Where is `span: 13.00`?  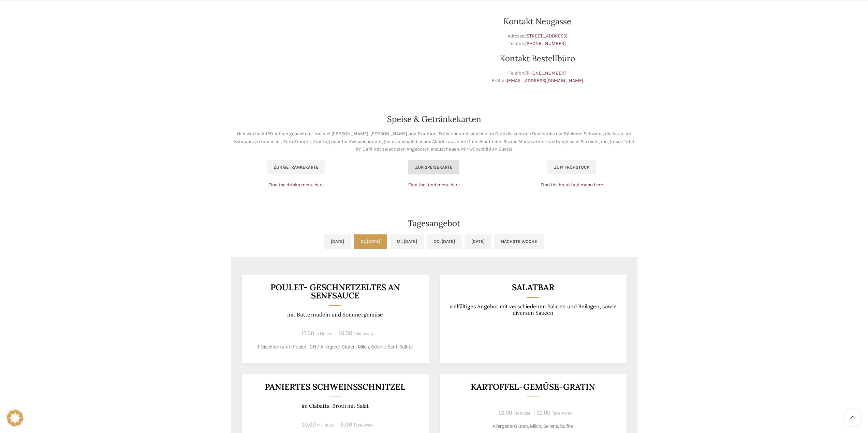
span: 13.00 is located at coordinates (505, 413).